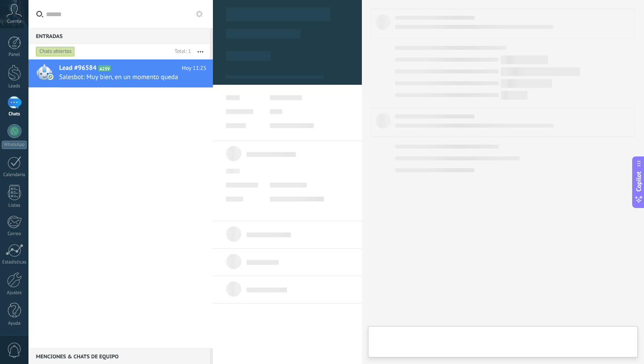 The width and height of the screenshot is (644, 364). What do you see at coordinates (14, 262) in the screenshot?
I see `div: Estadísticas` at bounding box center [14, 262].